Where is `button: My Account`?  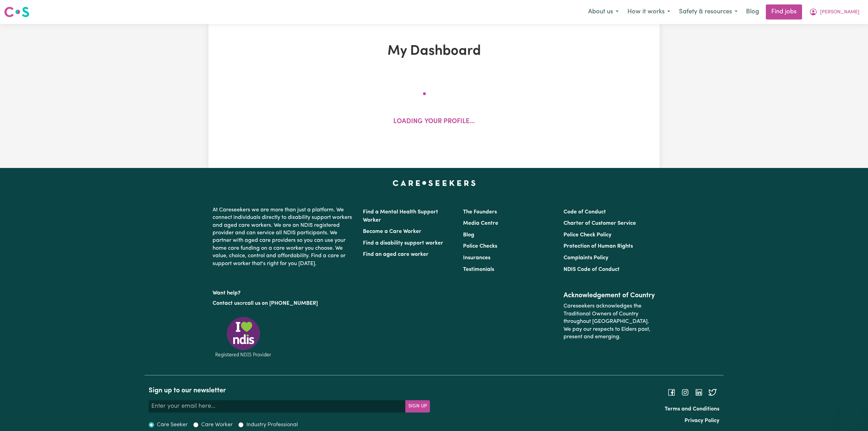
button: My Account is located at coordinates (834, 12).